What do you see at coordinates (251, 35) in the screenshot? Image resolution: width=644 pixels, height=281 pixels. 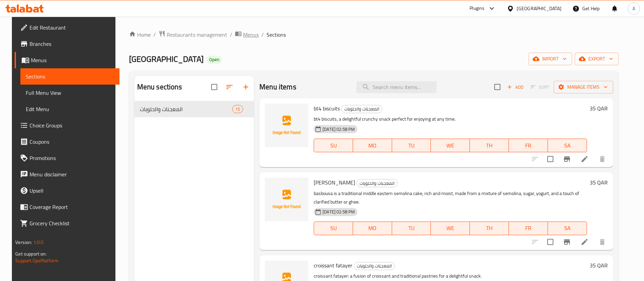 I see `span: Menus` at bounding box center [251, 35].